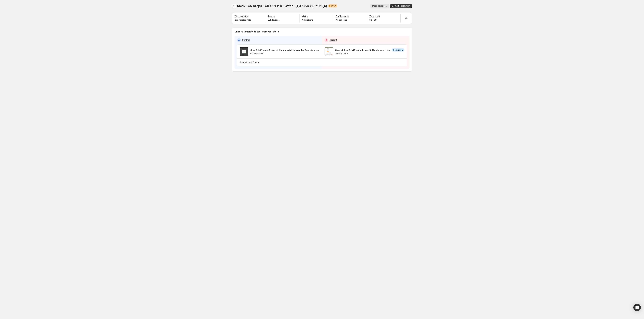 Image resolution: width=644 pixels, height=319 pixels. Describe the element at coordinates (272, 16) in the screenshot. I see `p: Device` at that location.